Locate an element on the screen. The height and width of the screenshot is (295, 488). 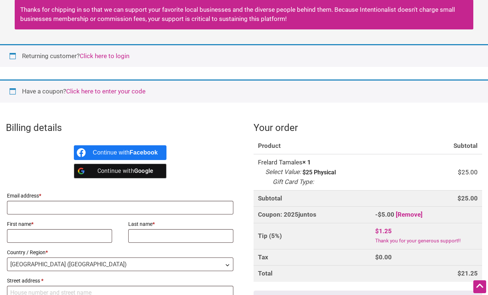
bdi: 0.00 is located at coordinates (383, 257).